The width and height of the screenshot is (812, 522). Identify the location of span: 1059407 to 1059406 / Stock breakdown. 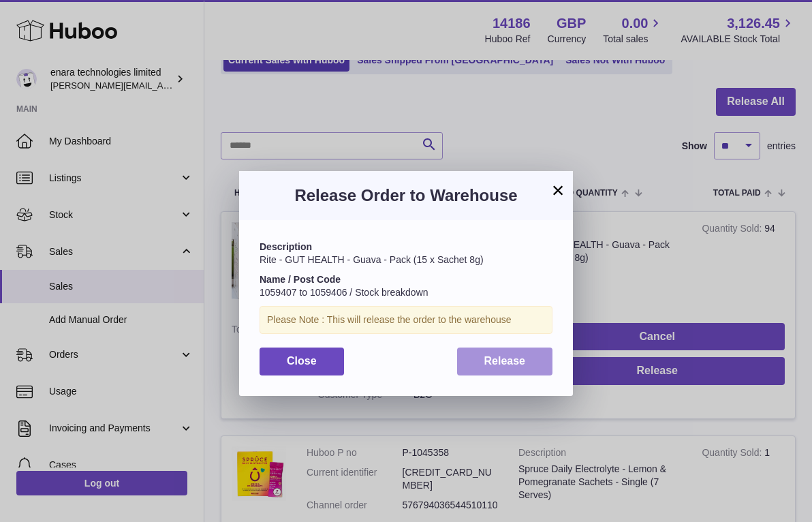
(344, 293).